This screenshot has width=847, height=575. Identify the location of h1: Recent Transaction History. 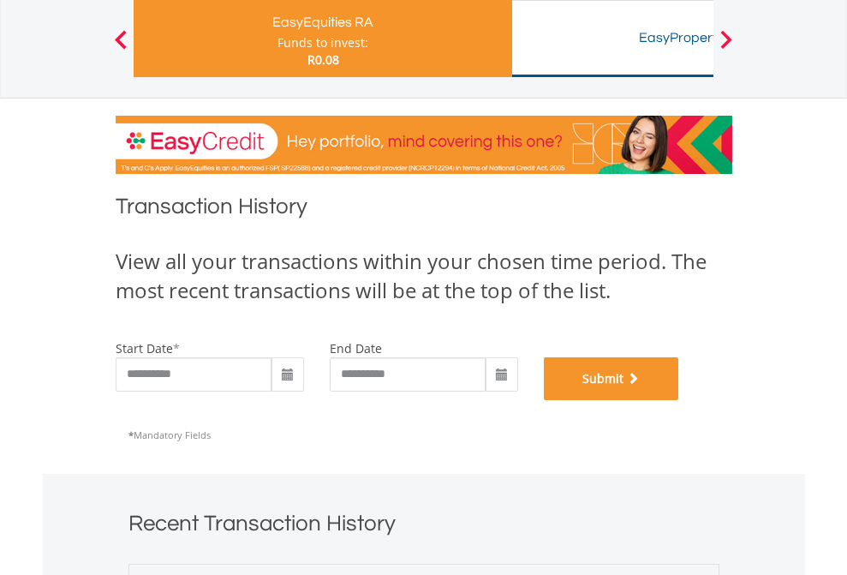
(424, 527).